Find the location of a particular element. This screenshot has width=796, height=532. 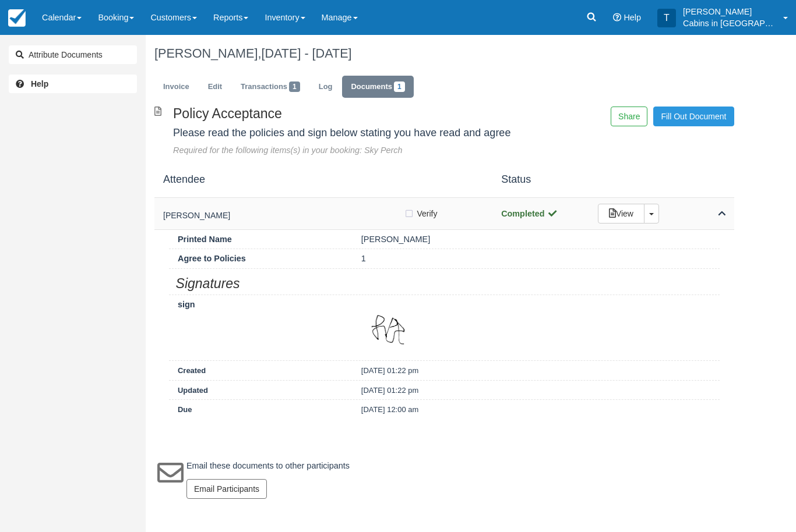

button: Attribute Documents is located at coordinates (73, 55).